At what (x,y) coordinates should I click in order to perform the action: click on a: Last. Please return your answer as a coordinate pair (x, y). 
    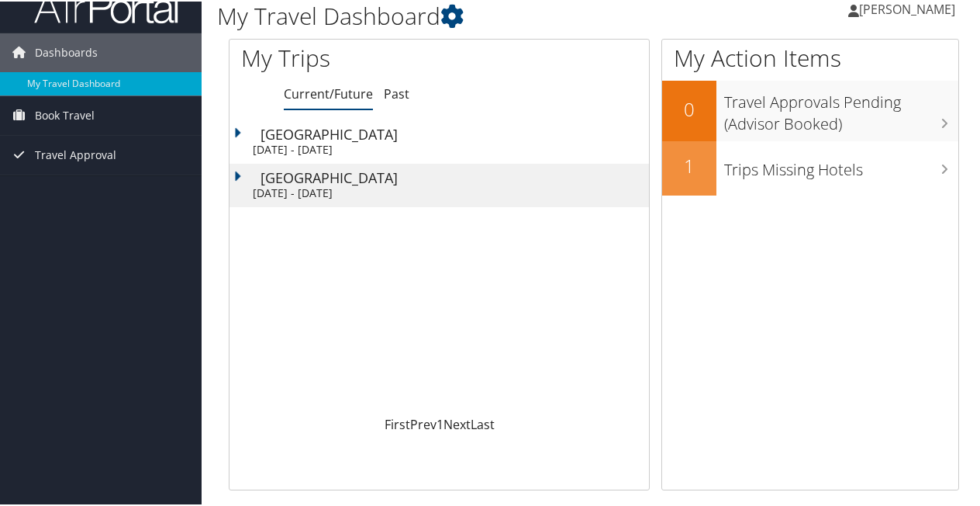
    Looking at the image, I should click on (482, 423).